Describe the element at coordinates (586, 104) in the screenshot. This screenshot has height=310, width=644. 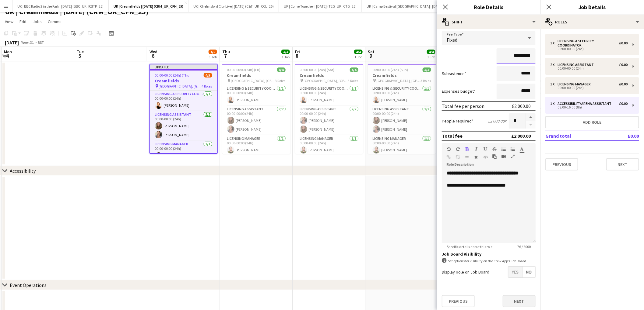
I see `div: Accessibility Arena Assistant` at that location.